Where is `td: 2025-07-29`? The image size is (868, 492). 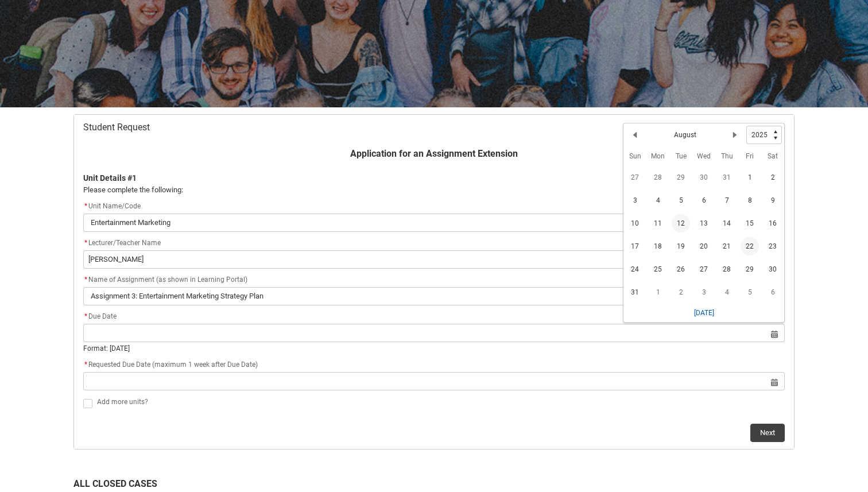
td: 2025-07-29 is located at coordinates (680, 177).